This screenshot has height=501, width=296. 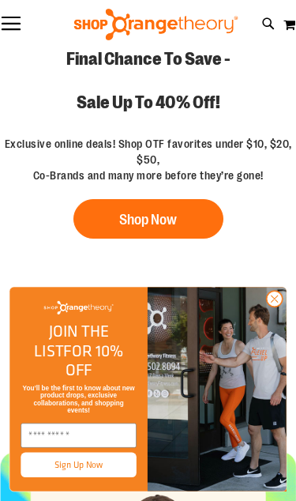 I want to click on span: You’ll be the first to know about new product drops, exclusive collaborations, and shopping events!, so click(x=79, y=399).